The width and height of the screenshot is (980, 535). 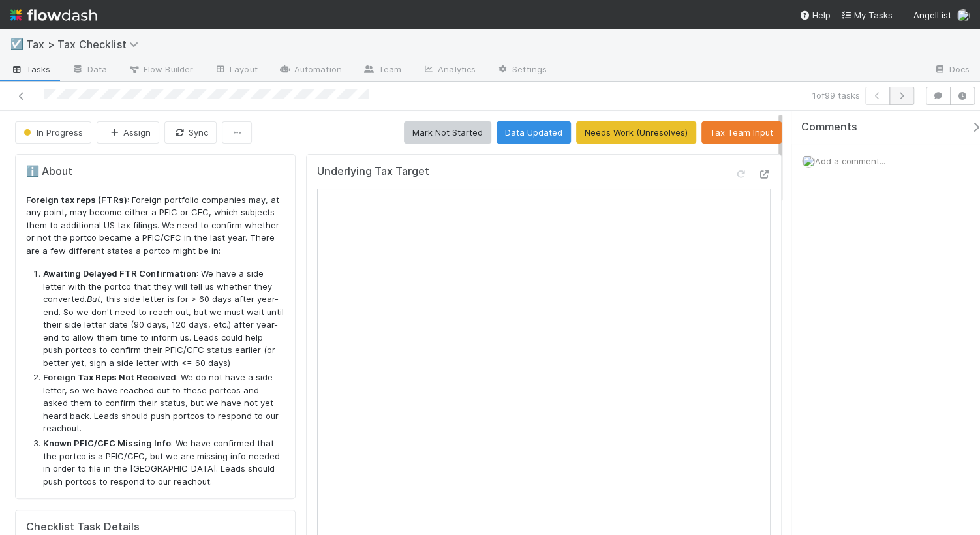 What do you see at coordinates (741, 133) in the screenshot?
I see `button: Tax Team Input` at bounding box center [741, 133].